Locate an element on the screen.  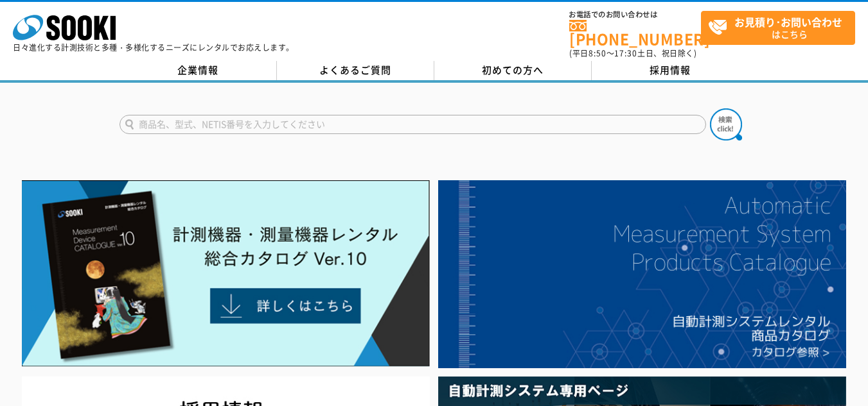
span: (平日 ～ 土日、祝日除く) is located at coordinates (633, 54).